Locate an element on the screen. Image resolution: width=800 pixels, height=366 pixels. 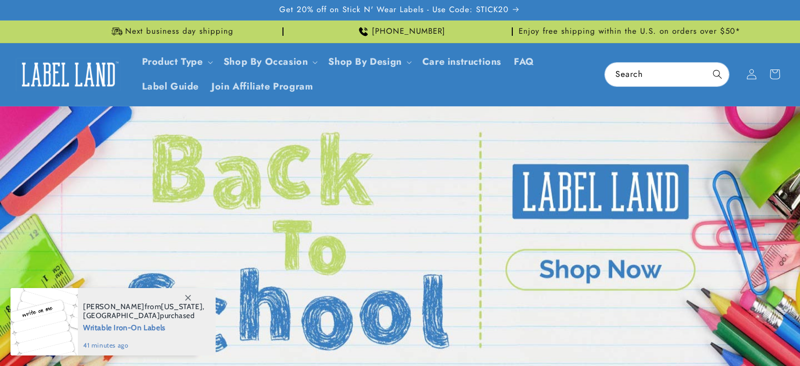
summary: Shop By Occasion is located at coordinates (270, 62).